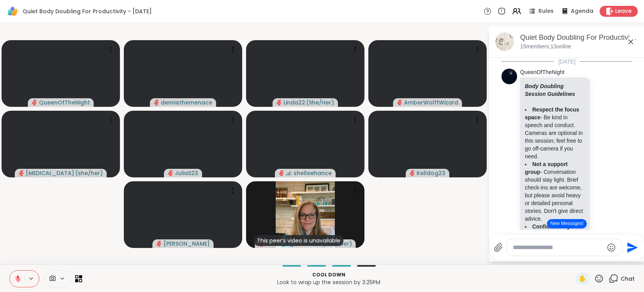  I want to click on span: Kelldog23, so click(431, 173).